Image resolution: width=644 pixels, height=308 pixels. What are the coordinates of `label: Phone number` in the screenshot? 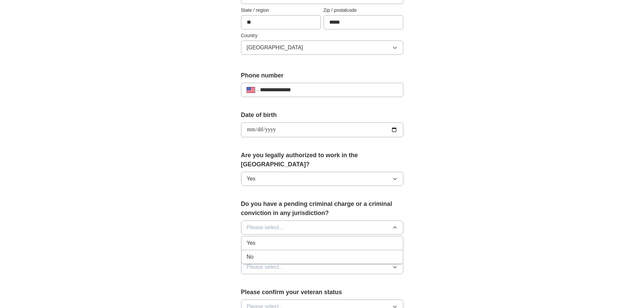 It's located at (322, 75).